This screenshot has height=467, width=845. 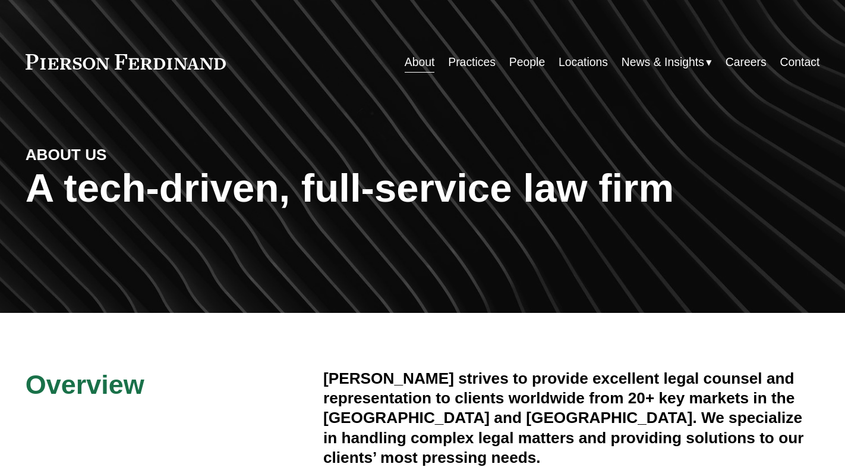 What do you see at coordinates (583, 62) in the screenshot?
I see `a: Locations` at bounding box center [583, 62].